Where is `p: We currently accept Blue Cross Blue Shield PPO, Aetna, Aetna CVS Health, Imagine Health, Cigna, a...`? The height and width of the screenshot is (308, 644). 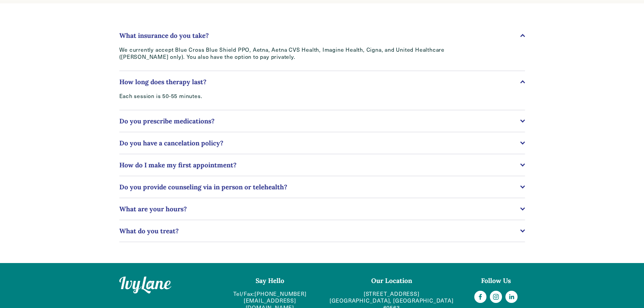
p: We currently accept Blue Cross Blue Shield PPO, Aetna, Aetna CVS Health, Imagine Health, Cigna, a... is located at coordinates (302, 54).